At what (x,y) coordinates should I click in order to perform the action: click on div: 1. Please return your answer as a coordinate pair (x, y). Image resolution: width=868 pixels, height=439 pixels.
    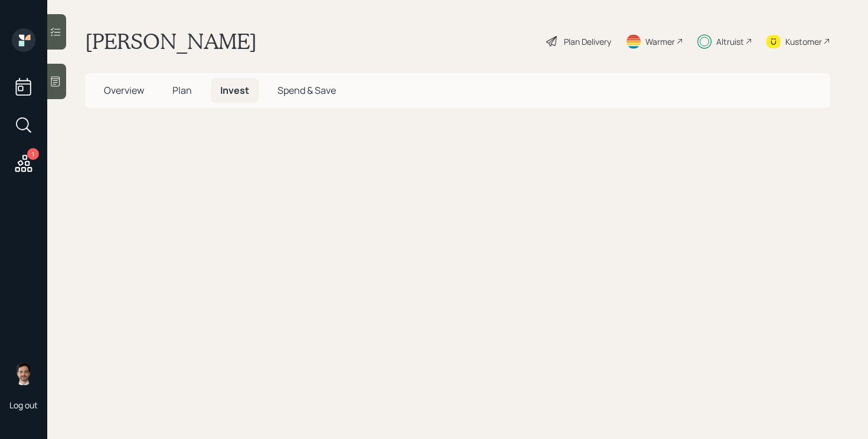
    Looking at the image, I should click on (33, 154).